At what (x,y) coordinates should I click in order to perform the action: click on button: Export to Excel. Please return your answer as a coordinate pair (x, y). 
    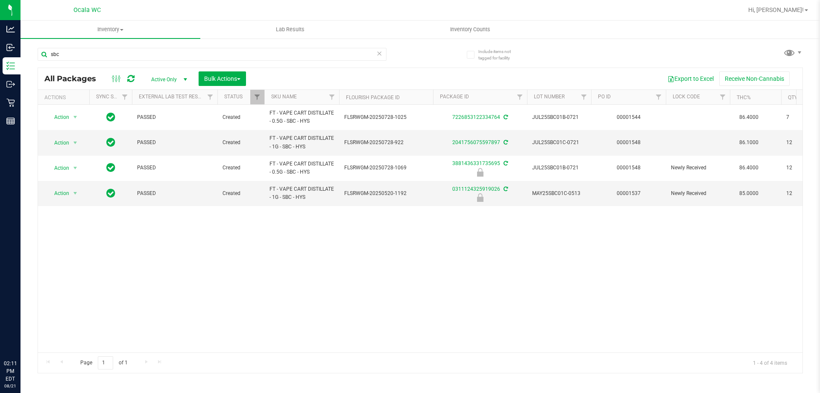
    Looking at the image, I should click on (691, 79).